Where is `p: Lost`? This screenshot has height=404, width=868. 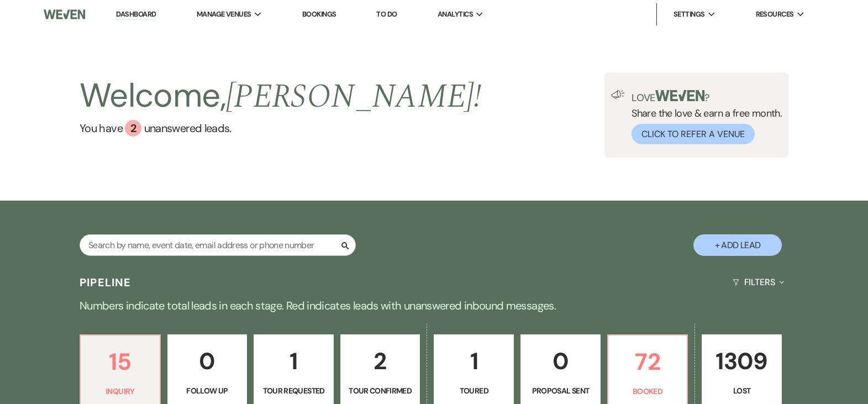
p: Lost is located at coordinates (742, 390).